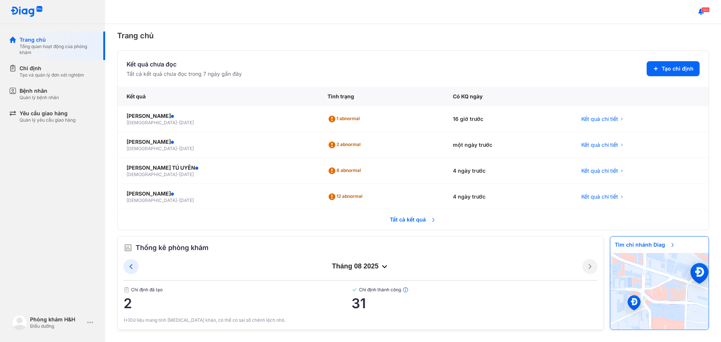 The height and width of the screenshot is (342, 721). I want to click on div: tháng 08 2025, so click(360, 266).